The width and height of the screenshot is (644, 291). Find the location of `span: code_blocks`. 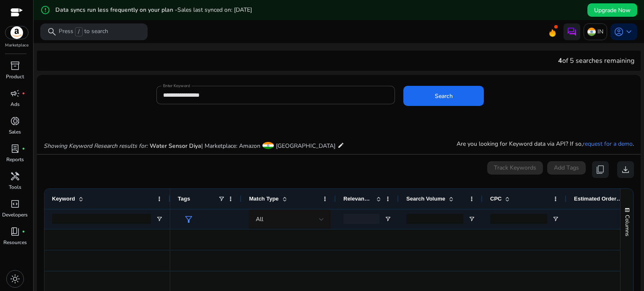

span: code_blocks is located at coordinates (15, 204).